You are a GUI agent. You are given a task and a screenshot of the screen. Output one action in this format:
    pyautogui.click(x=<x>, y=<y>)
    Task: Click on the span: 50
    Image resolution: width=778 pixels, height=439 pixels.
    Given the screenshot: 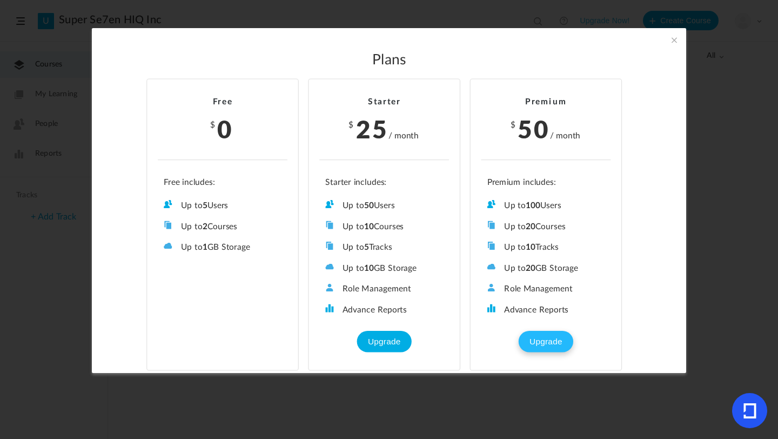 What is the action you would take?
    pyautogui.click(x=534, y=128)
    